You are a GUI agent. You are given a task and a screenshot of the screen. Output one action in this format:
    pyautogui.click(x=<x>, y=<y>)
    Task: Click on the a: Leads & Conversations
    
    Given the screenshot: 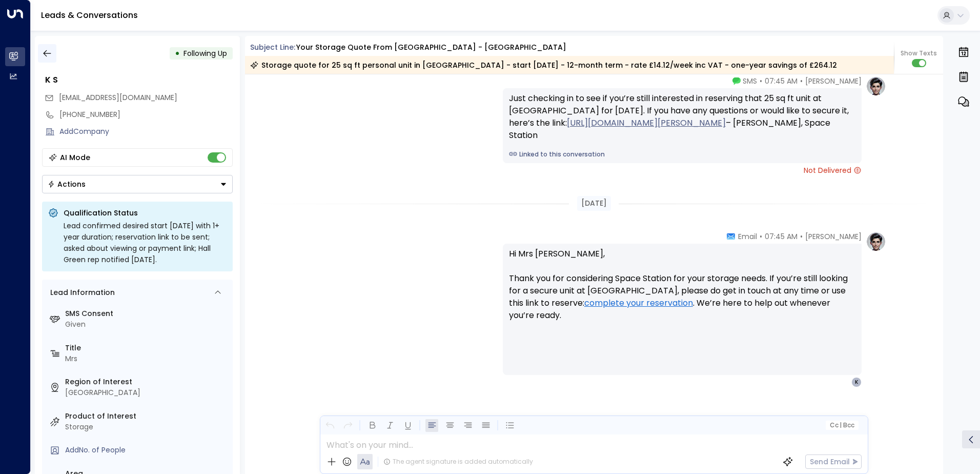 What is the action you would take?
    pyautogui.click(x=89, y=15)
    